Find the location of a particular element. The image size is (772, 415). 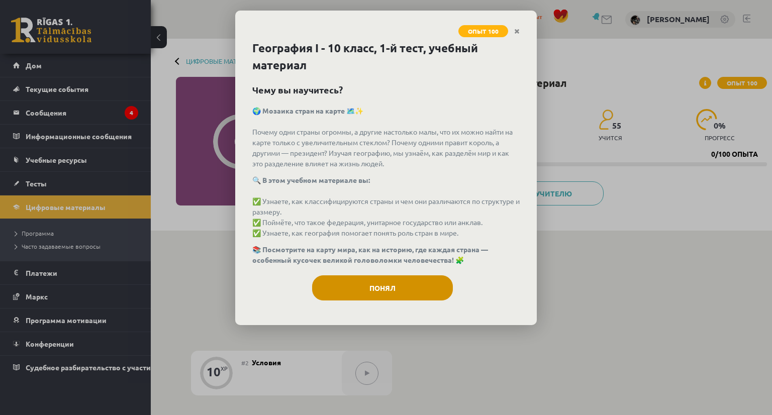

font: 📚 Посмотрите на карту мира, как на историю, где каждая страна — особенный кусочек великой головол... is located at coordinates (370, 254).